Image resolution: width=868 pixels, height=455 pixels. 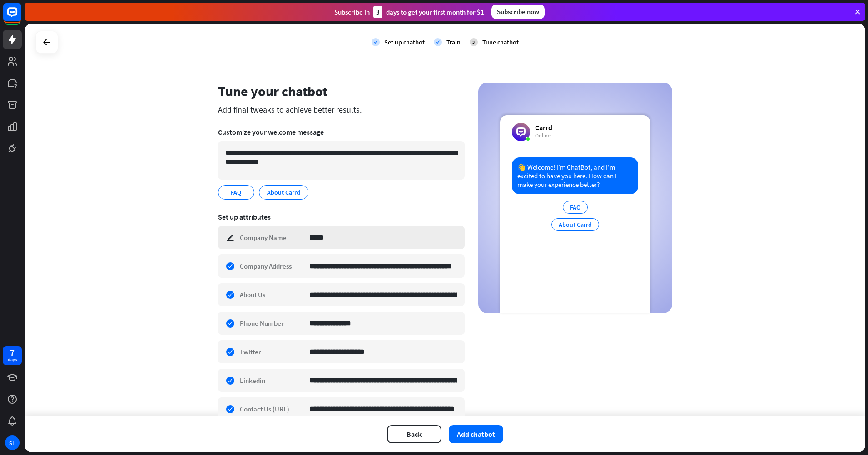 I want to click on div: Tune chatbot, so click(x=501, y=42).